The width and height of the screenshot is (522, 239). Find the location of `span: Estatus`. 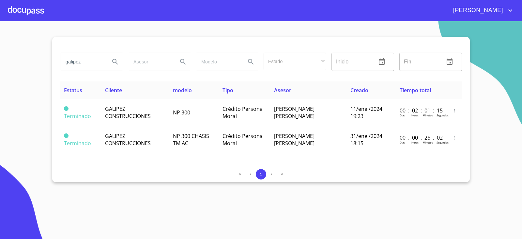

span: Estatus is located at coordinates (73, 90).